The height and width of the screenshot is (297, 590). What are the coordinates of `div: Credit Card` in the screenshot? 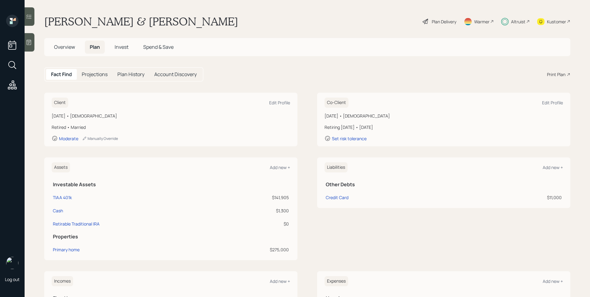 It's located at (337, 197).